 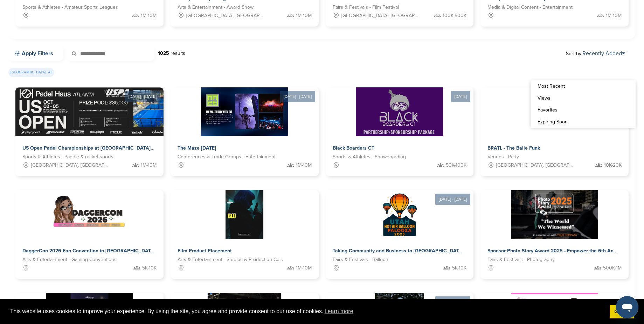 I want to click on span: results, so click(x=178, y=53).